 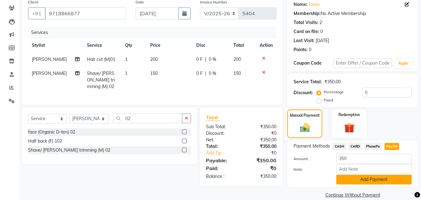 I want to click on div: Points:, so click(x=301, y=50).